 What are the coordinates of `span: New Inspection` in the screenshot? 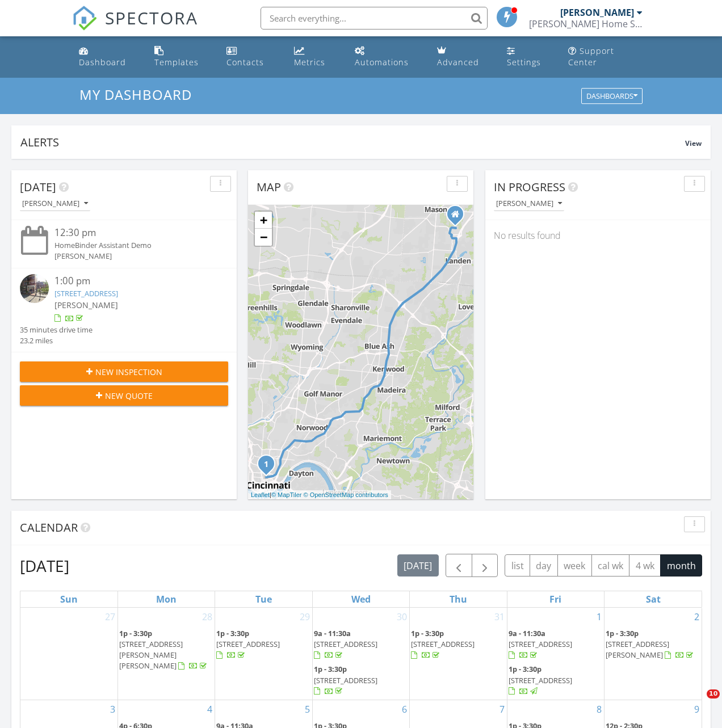 It's located at (129, 372).